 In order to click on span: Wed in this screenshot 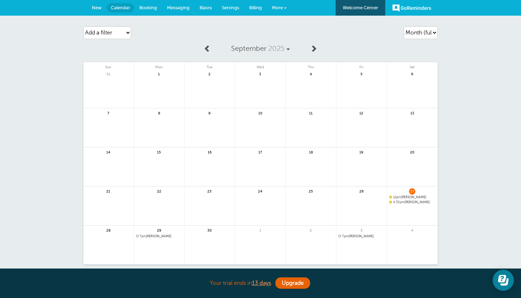, I will do `click(260, 66)`.